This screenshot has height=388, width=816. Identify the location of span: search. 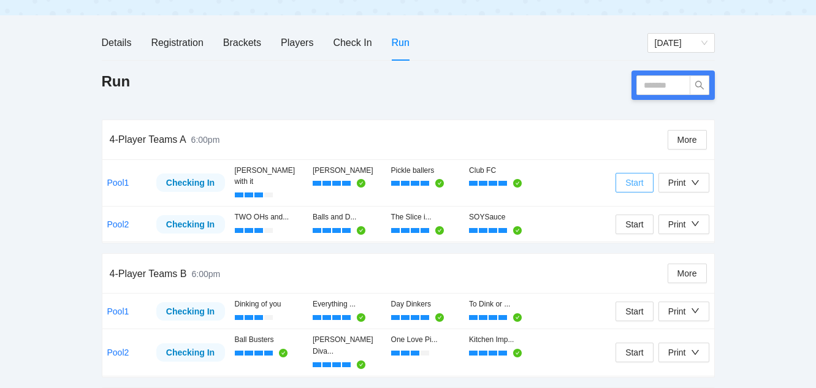
(699, 85).